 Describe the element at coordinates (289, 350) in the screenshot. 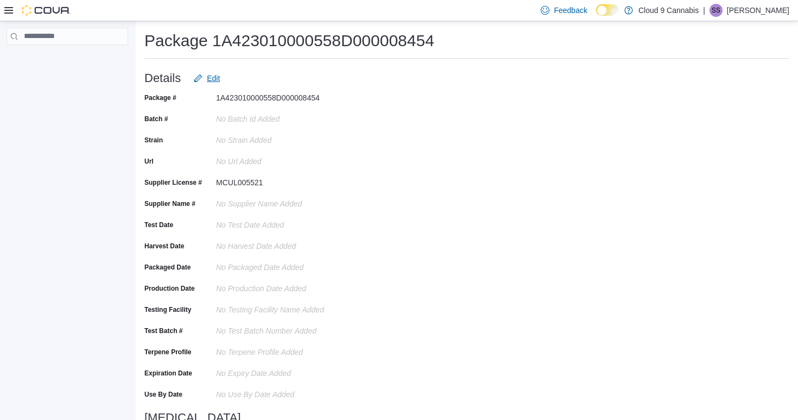

I see `div: No Terpene Profile added` at that location.